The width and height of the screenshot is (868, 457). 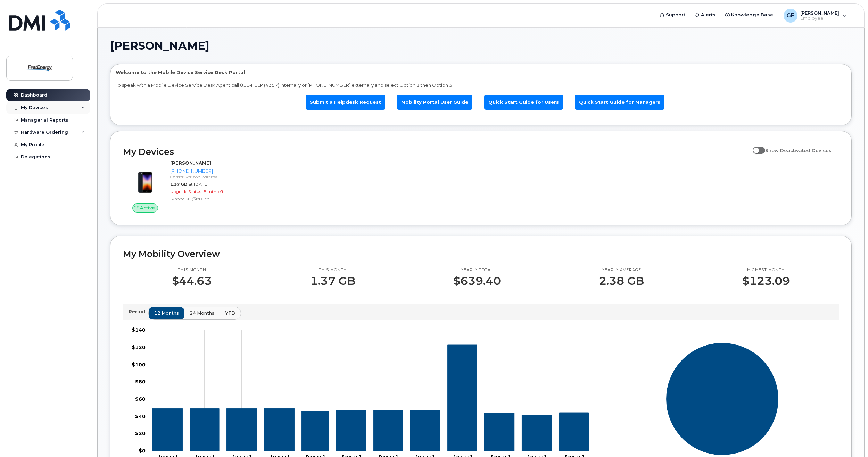 What do you see at coordinates (138, 365) in the screenshot?
I see `tspan: $100` at bounding box center [138, 365].